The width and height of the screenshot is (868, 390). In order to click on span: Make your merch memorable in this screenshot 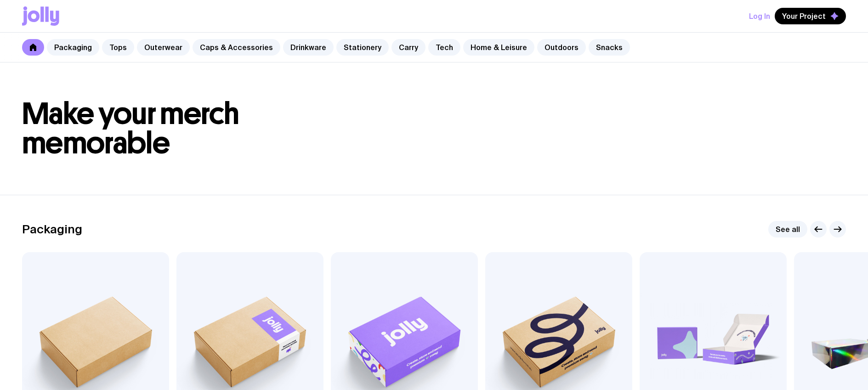, I will do `click(131, 128)`.